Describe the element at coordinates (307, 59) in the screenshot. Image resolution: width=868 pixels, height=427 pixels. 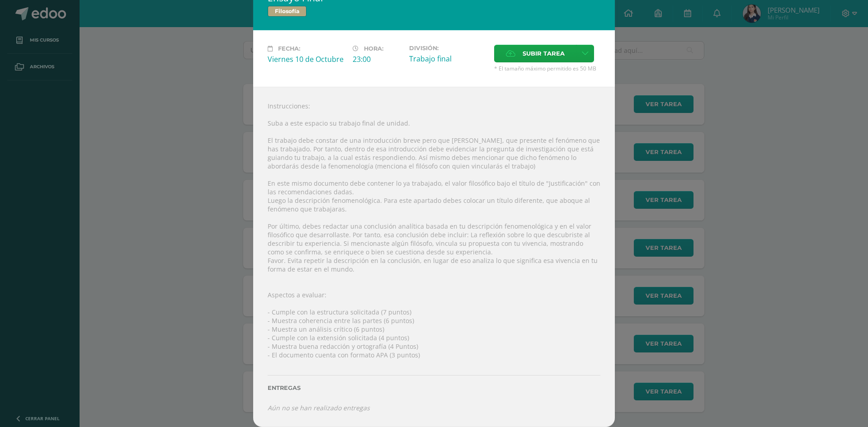
I see `div: Viernes 10 de Octubre` at that location.